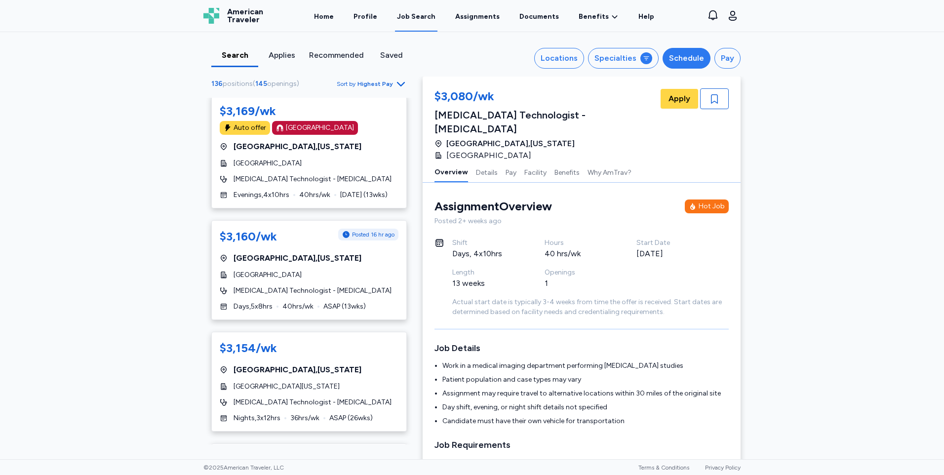 The width and height of the screenshot is (944, 475). I want to click on a: Benefits, so click(599, 17).